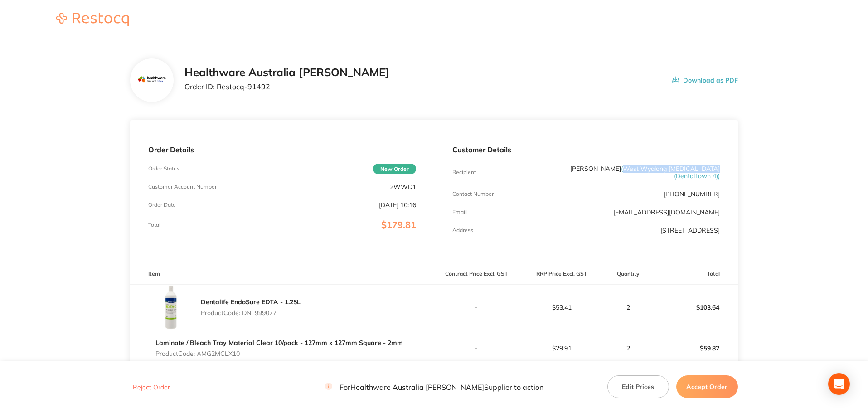 This screenshot has width=868, height=413. Describe the element at coordinates (154, 225) in the screenshot. I see `p: Total` at that location.